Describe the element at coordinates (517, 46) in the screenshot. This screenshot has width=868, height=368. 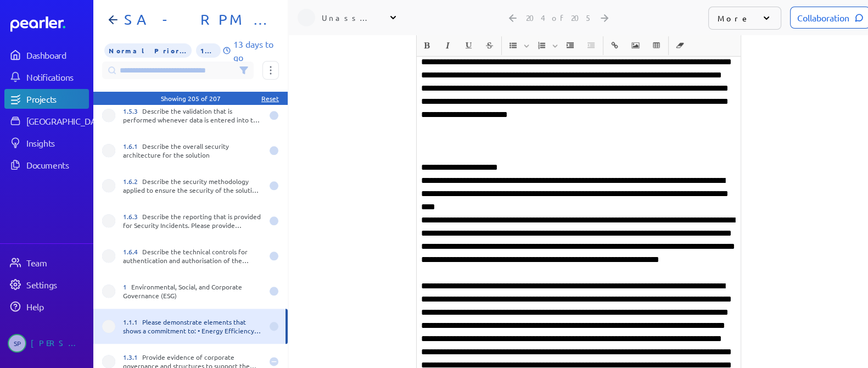
I see `span: Insert Unordered List` at that location.